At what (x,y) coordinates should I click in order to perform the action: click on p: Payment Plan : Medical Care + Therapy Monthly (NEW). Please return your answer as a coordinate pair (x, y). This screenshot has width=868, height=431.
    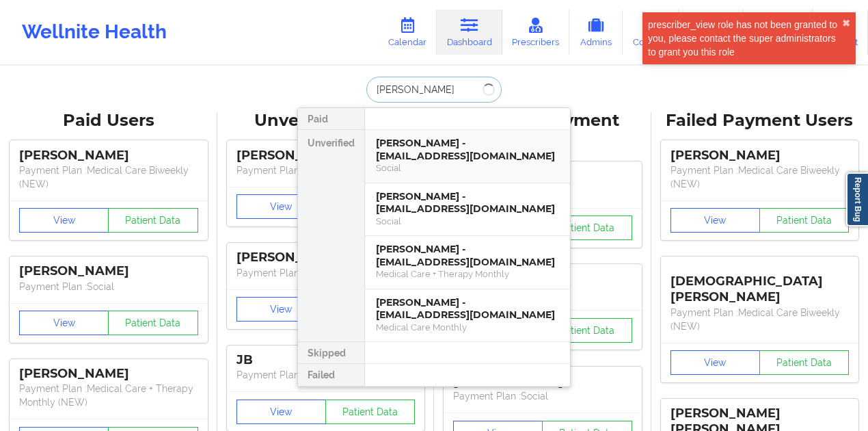
    Looking at the image, I should click on (108, 395).